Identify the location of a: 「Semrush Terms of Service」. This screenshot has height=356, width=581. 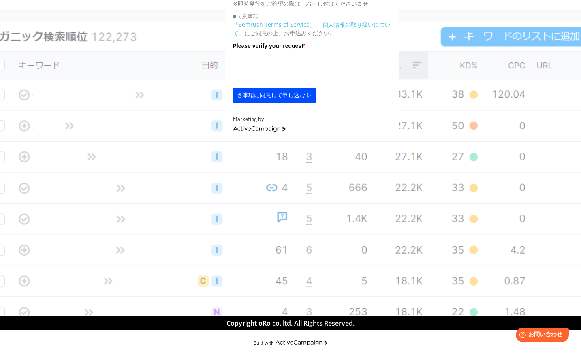
(274, 24).